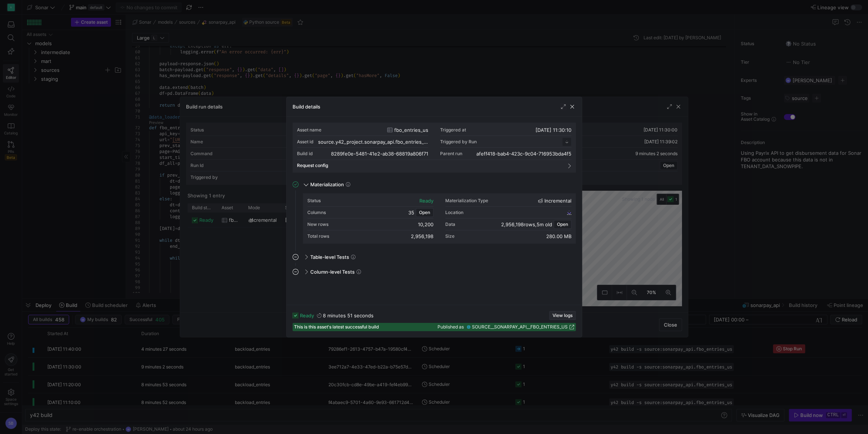 This screenshot has height=434, width=868. What do you see at coordinates (562, 315) in the screenshot?
I see `button: View logs` at bounding box center [562, 315].